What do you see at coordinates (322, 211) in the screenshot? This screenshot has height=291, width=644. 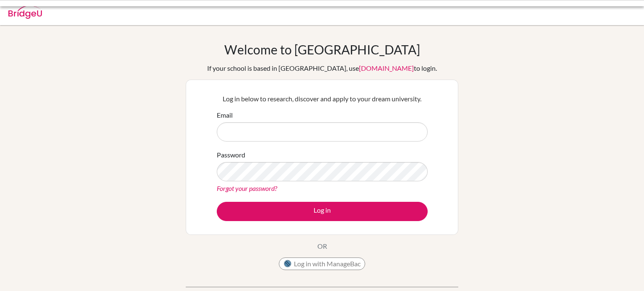 I see `button: Log in` at bounding box center [322, 211].